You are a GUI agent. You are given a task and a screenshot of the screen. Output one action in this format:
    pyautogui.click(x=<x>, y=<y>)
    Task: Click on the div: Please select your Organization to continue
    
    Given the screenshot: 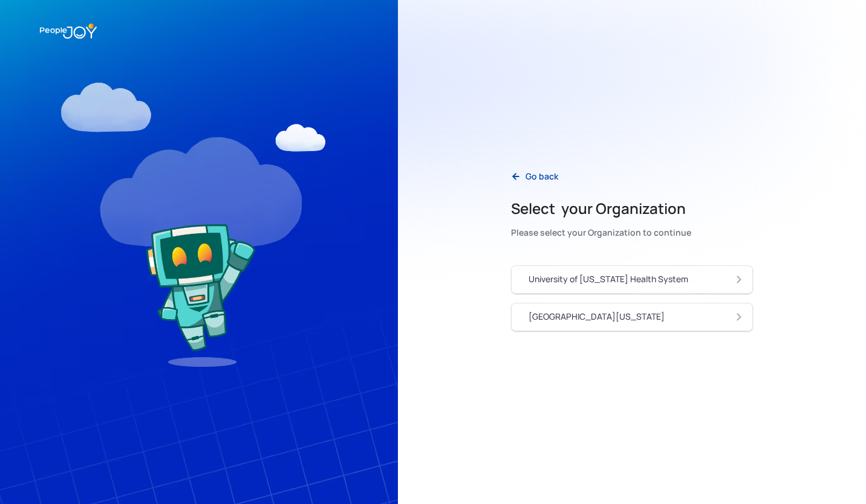 What is the action you would take?
    pyautogui.click(x=601, y=233)
    